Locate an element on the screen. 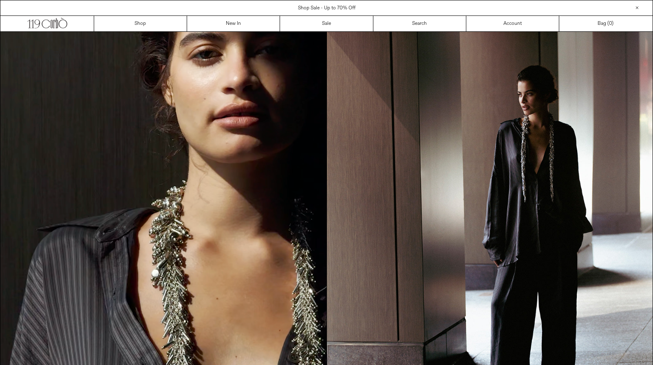 Image resolution: width=653 pixels, height=365 pixels. a: New In is located at coordinates (234, 24).